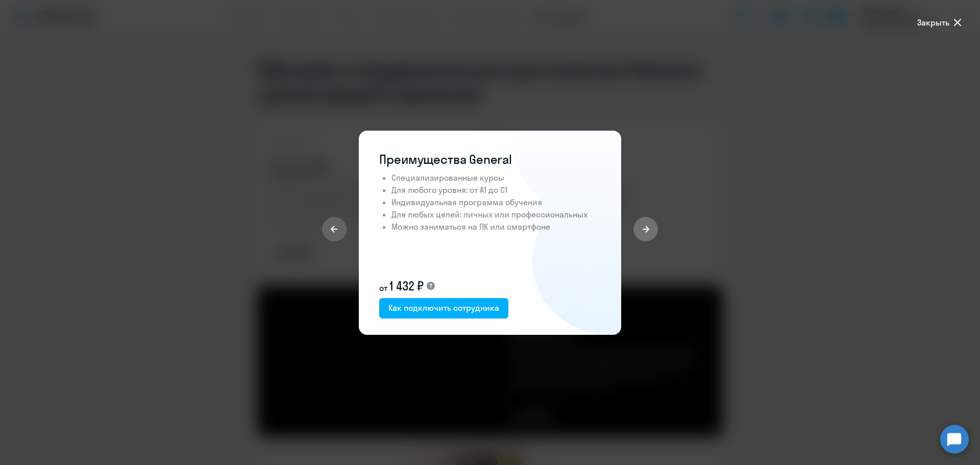  Describe the element at coordinates (423, 159) in the screenshot. I see `span: Преимущества` at that location.